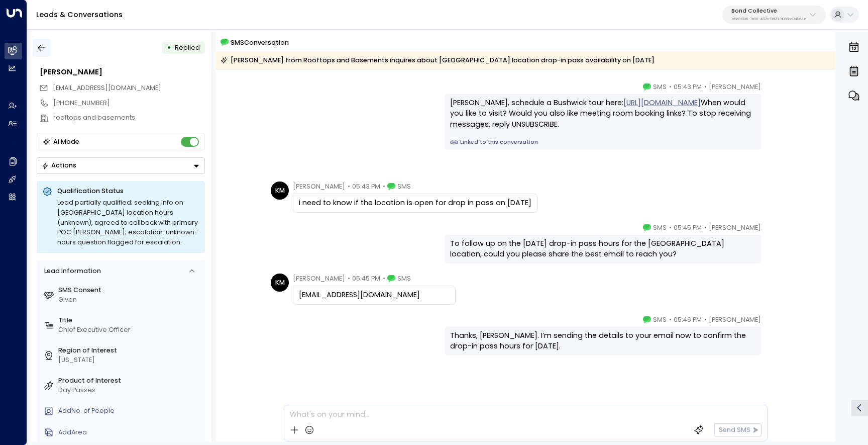 Image resolution: width=868 pixels, height=445 pixels. What do you see at coordinates (129, 118) in the screenshot?
I see `div: rooftops and basements` at bounding box center [129, 118].